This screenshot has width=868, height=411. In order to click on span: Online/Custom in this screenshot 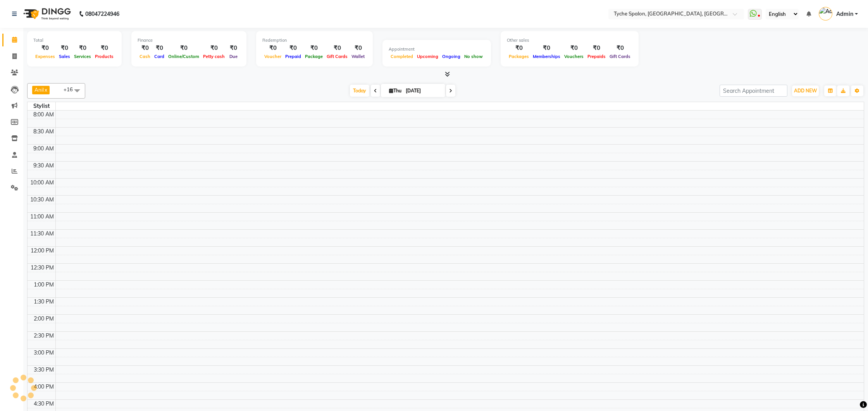, I will do `click(183, 57)`.